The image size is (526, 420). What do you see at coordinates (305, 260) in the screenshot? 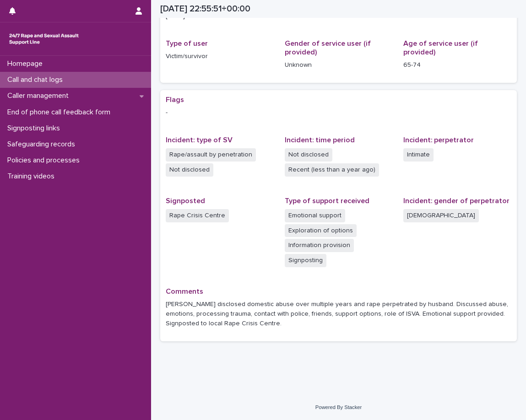
I see `span: Signposting` at bounding box center [305, 260].